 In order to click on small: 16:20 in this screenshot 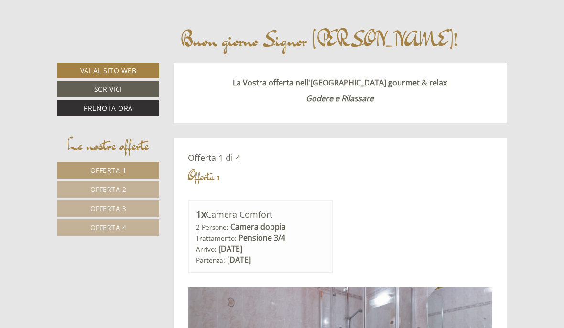, I will do `click(84, 50)`.